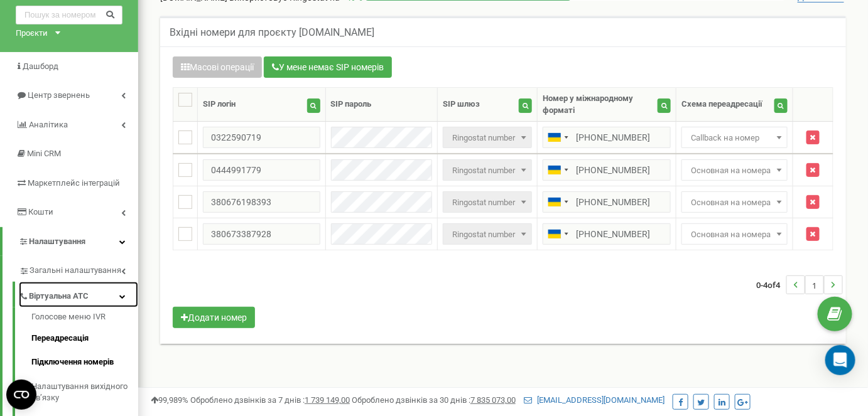 The image size is (868, 416). Describe the element at coordinates (48, 124) in the screenshot. I see `span: Аналiтика` at that location.